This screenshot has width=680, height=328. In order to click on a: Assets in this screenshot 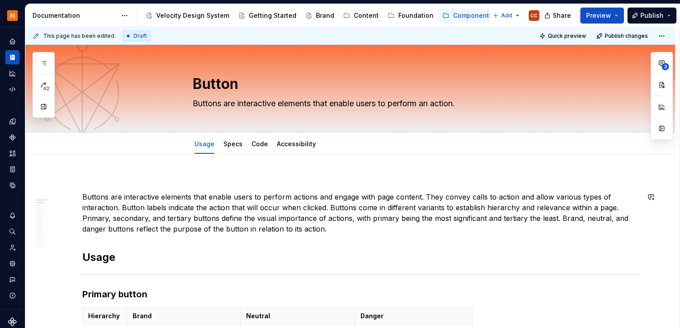, I will do `click(12, 153)`.